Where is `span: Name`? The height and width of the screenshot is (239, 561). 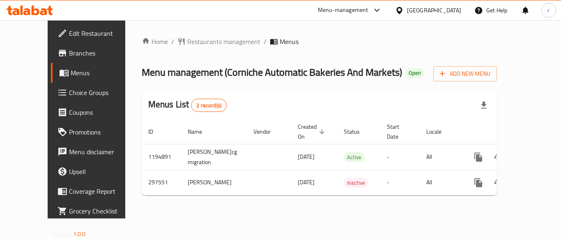
span: Name is located at coordinates (200, 131).